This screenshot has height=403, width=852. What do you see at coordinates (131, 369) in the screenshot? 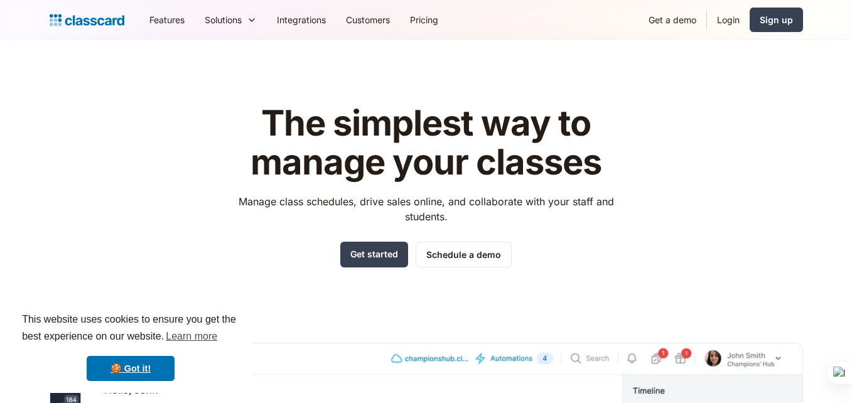
I see `a: dismiss cookie message` at bounding box center [131, 369].